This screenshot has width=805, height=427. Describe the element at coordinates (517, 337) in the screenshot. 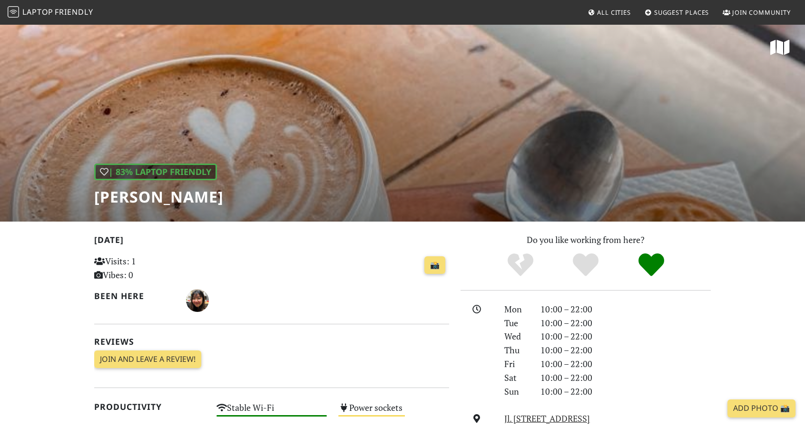

I see `div: Wed` at that location.